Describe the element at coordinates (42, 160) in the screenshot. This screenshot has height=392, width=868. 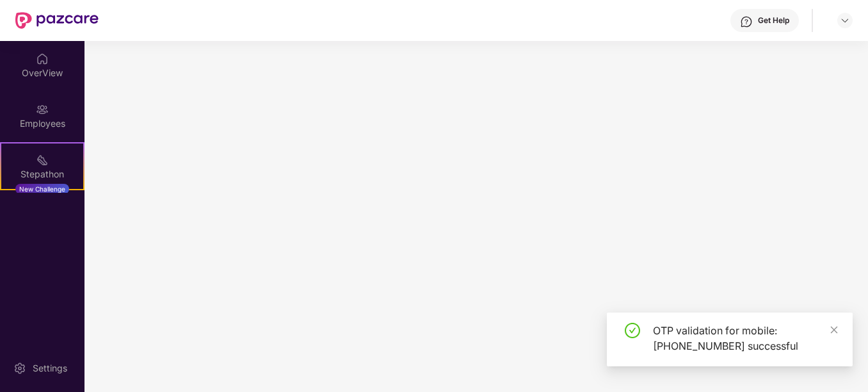
I see `img: svg+xml;base64,PHN2ZyB4bWxucz0iaHR0cDovL3d3dy53My5vcmcvMjAwMC9zdmciIHdpZHRoPSIyMSIgaGVpZ2h0PSIyMC...` at that location.